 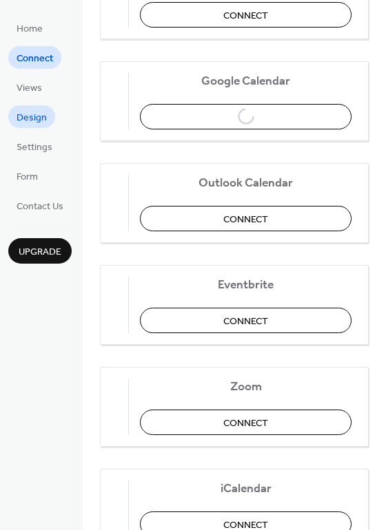 I want to click on a: Connect, so click(x=34, y=57).